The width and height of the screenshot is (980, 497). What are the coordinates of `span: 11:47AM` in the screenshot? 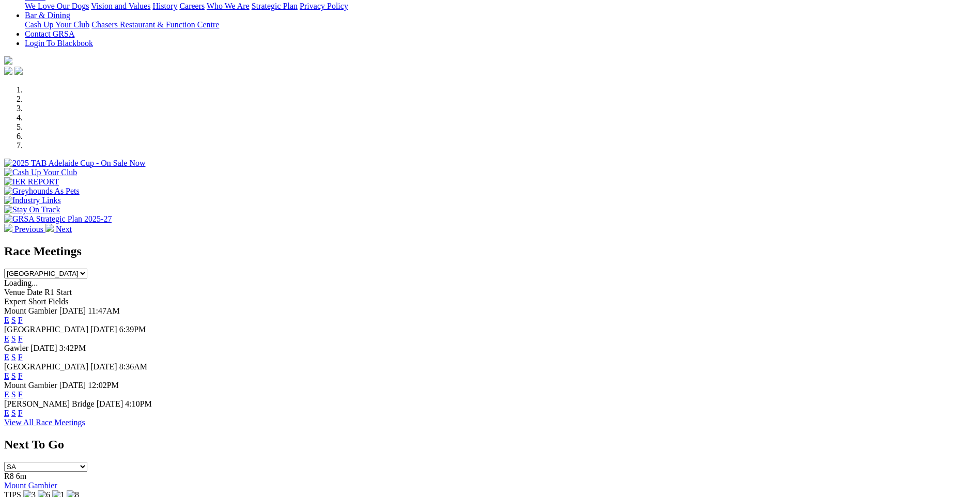 It's located at (104, 310).